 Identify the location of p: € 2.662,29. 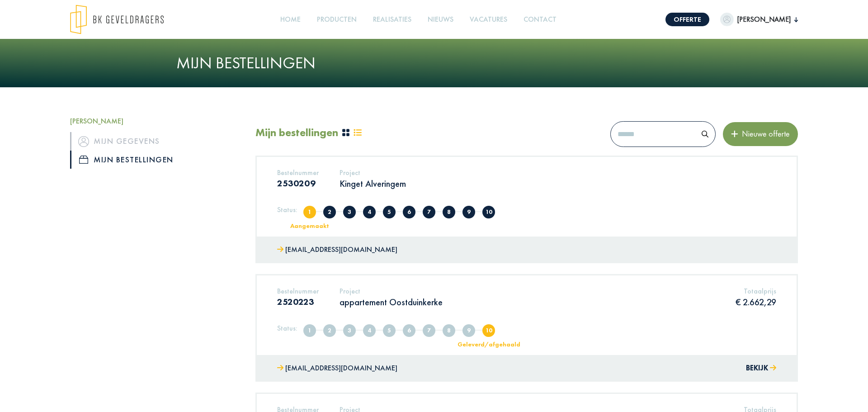
(756, 302).